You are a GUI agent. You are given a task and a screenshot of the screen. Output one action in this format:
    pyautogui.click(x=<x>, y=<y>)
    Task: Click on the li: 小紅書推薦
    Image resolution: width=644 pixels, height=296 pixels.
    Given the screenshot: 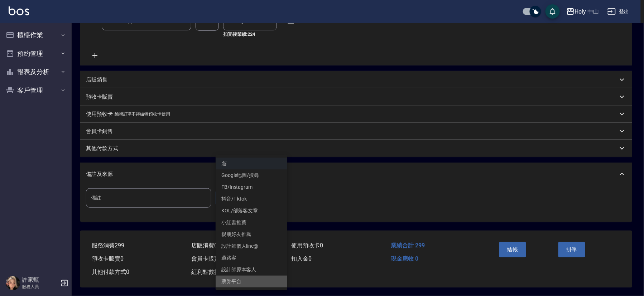 What is the action you would take?
    pyautogui.click(x=252, y=223)
    